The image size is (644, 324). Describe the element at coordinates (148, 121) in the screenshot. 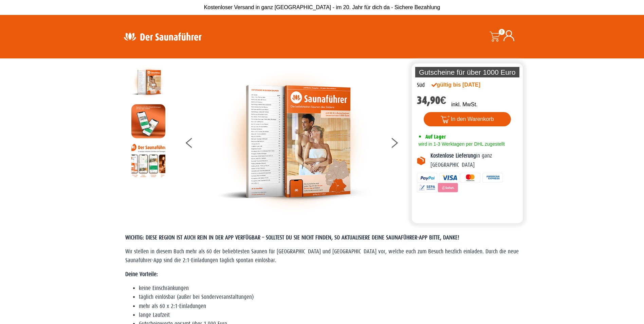

I see `img: MOCKUP-iPhone_regional` at that location.